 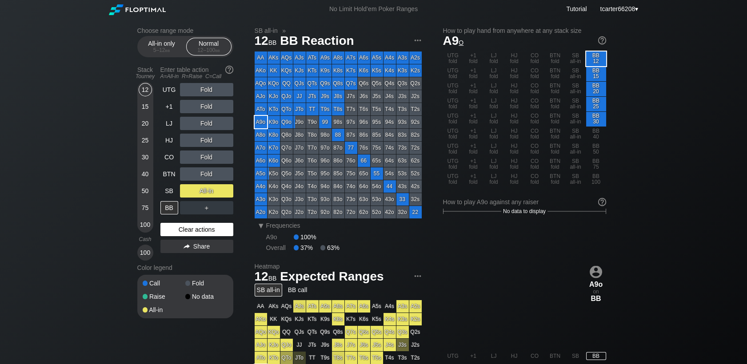 What do you see at coordinates (312, 122) in the screenshot?
I see `div: T9o` at bounding box center [312, 122].